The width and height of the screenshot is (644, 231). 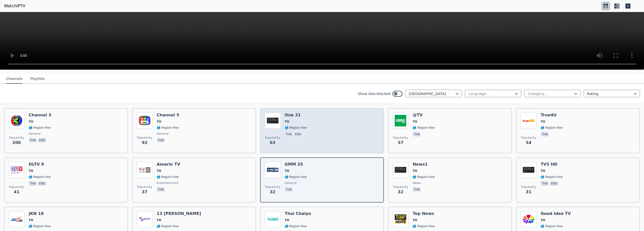 I want to click on img: Top News, so click(x=400, y=220).